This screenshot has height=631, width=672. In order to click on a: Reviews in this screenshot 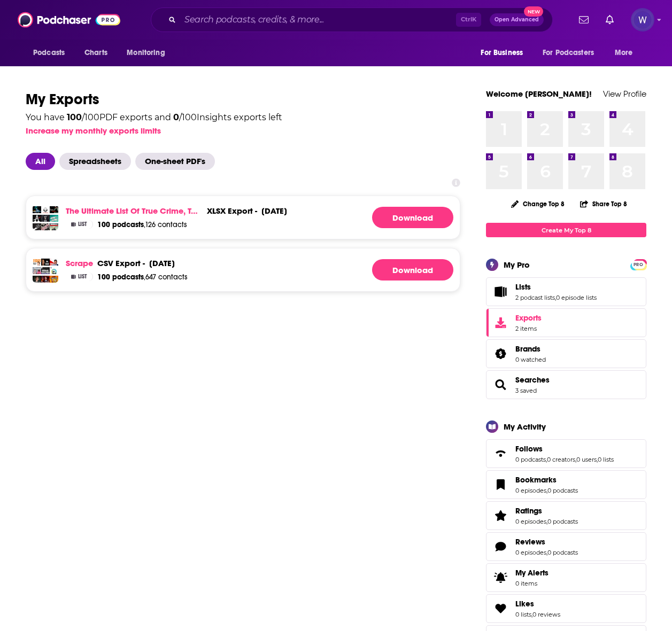, I will do `click(501, 547)`.